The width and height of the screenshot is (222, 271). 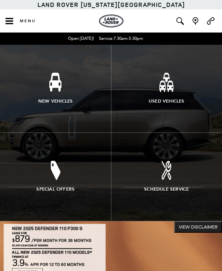 I want to click on img: Used Vehicles, so click(x=166, y=82).